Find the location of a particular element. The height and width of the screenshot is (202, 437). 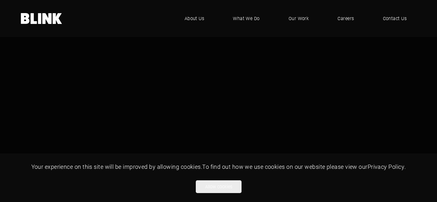

span: Careers is located at coordinates (345, 19).